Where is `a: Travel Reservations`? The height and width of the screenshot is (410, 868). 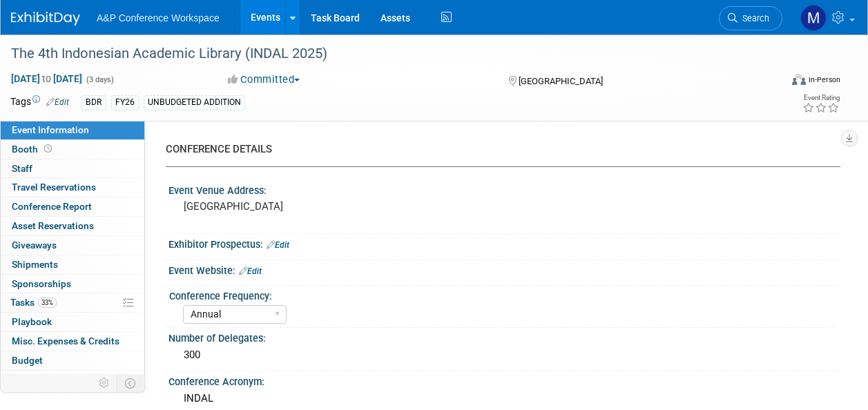 a: Travel Reservations is located at coordinates (72, 187).